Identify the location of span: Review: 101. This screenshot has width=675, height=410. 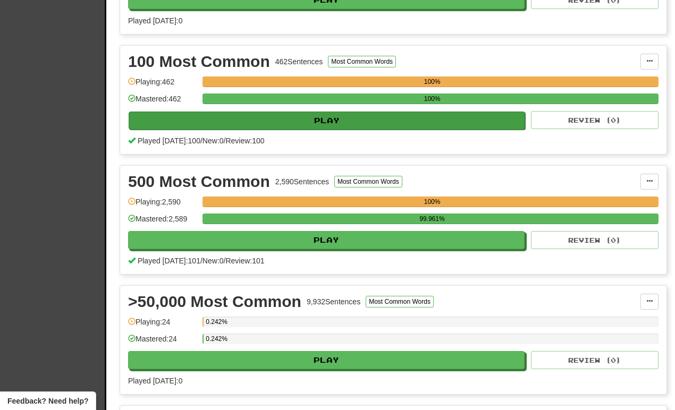
(244, 261).